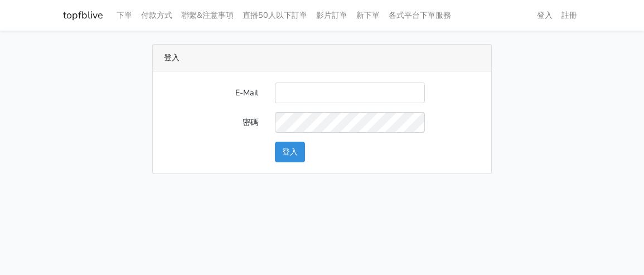  Describe the element at coordinates (544, 15) in the screenshot. I see `a: 登入` at that location.